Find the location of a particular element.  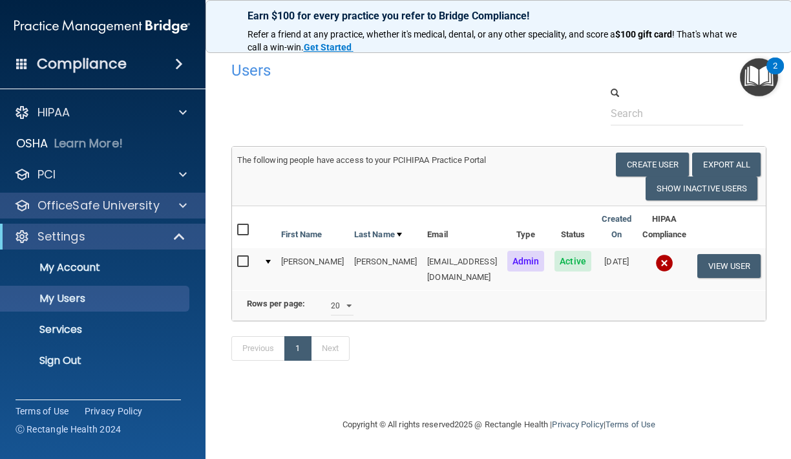

a: HIPAA is located at coordinates (100, 112).